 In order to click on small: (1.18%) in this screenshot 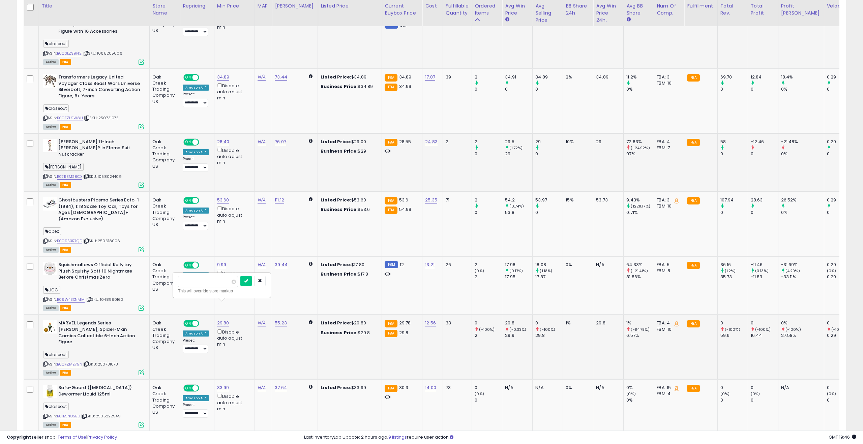, I will do `click(546, 271)`.